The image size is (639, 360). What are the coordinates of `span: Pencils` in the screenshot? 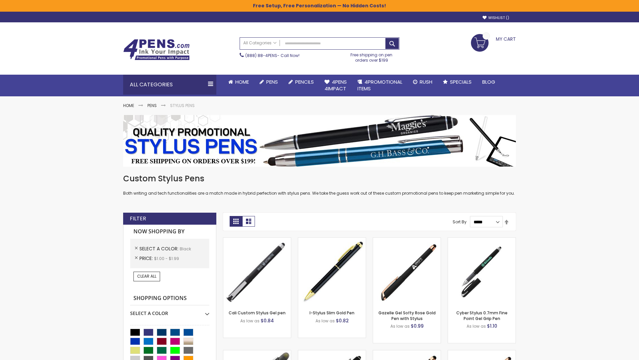 It's located at (305, 82).